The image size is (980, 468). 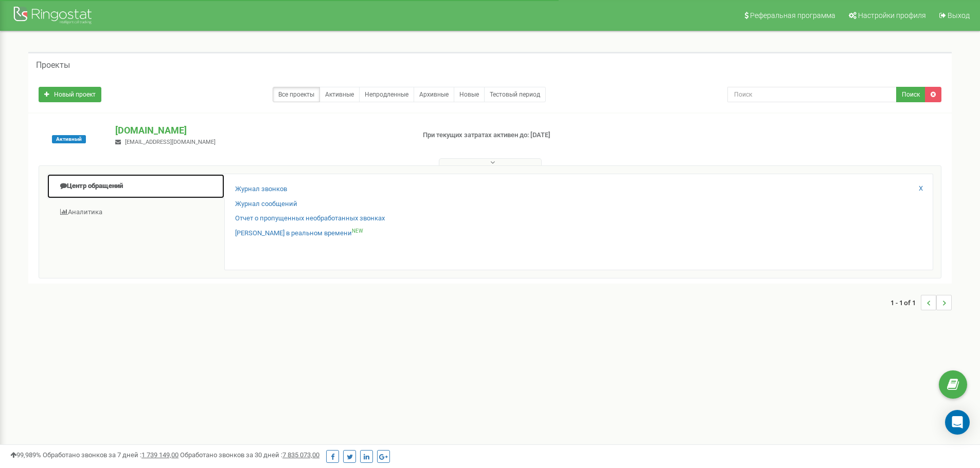 What do you see at coordinates (905, 302) in the screenshot?
I see `span: 1 - 1 of 1` at bounding box center [905, 302].